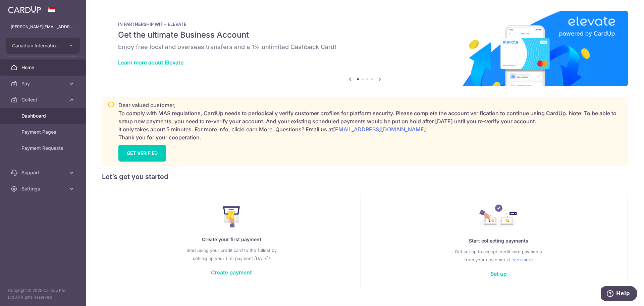 The image size is (644, 306). What do you see at coordinates (44, 173) in the screenshot?
I see `span: Support` at bounding box center [44, 173].